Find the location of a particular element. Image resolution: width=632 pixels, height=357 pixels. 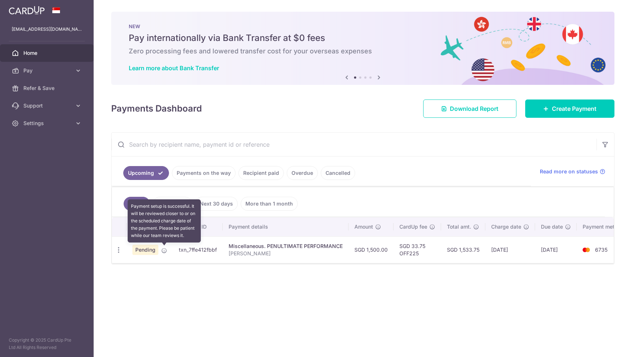

span: Due date is located at coordinates (551, 227).